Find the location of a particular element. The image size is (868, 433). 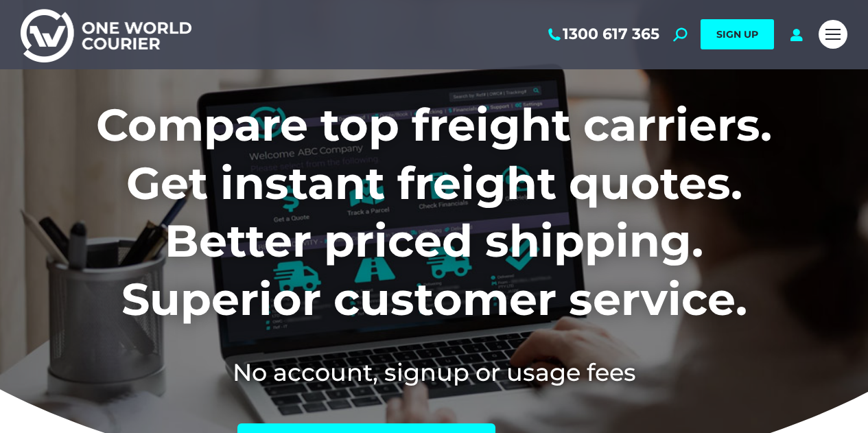

a: SIGN UP is located at coordinates (737, 34).